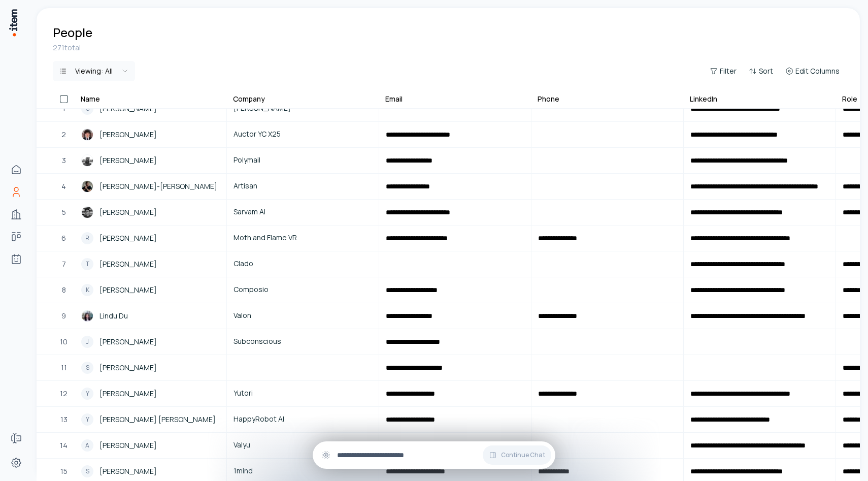  I want to click on span: 5, so click(64, 212).